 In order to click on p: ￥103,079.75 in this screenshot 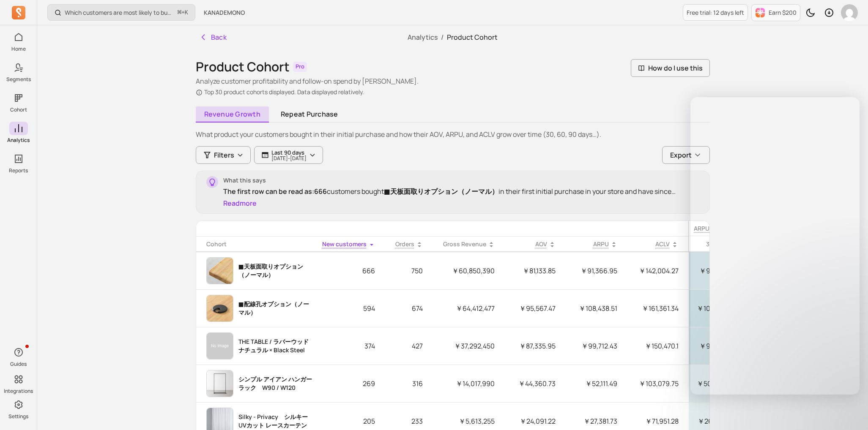, I will do `click(658, 384)`.